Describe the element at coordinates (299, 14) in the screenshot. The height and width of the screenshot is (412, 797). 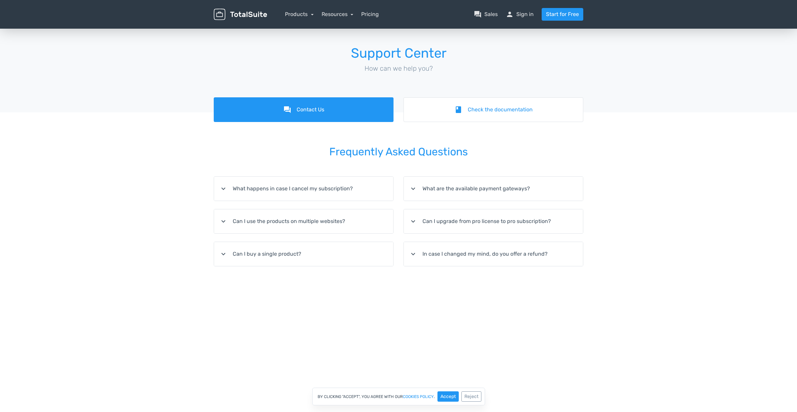
I see `a: Products` at that location.